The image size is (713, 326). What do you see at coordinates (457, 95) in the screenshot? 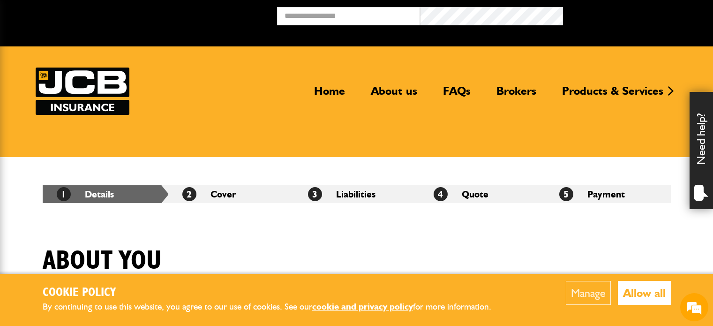
I see `a: FAQs` at bounding box center [457, 95].